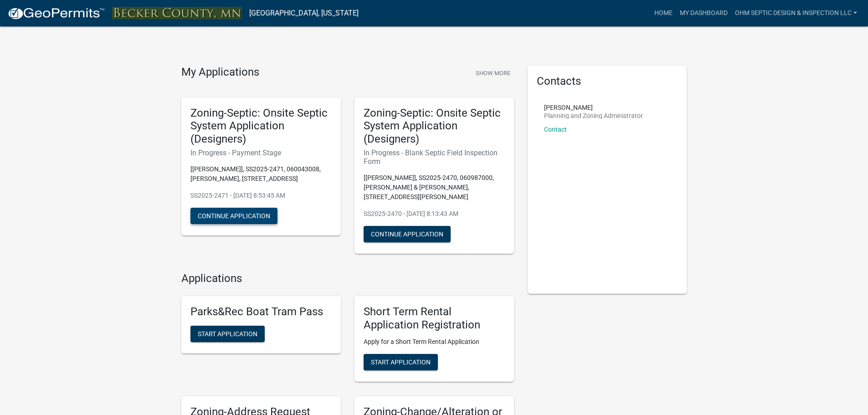  I want to click on button: Show More, so click(493, 73).